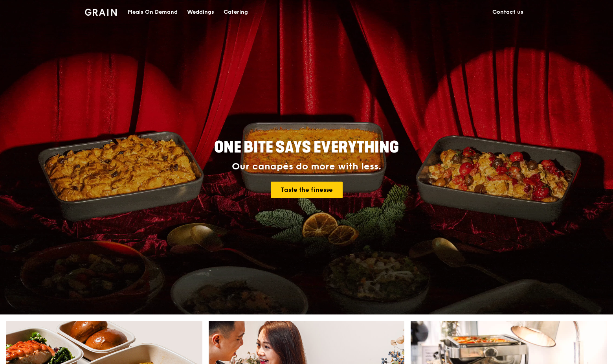  I want to click on a: Weddings, so click(200, 12).